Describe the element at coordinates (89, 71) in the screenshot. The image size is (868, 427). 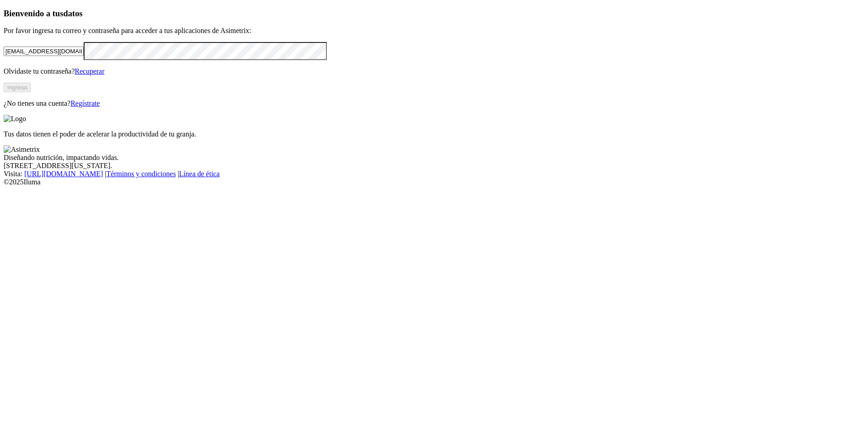
I see `a: Recuperar` at that location.